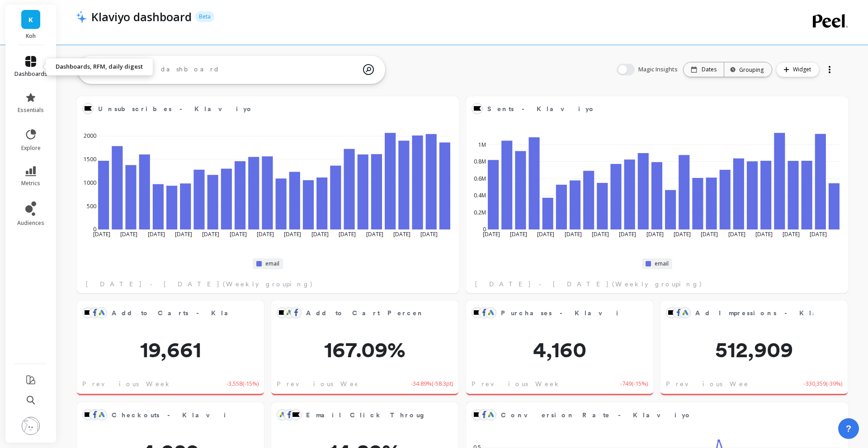 The width and height of the screenshot is (868, 448). Describe the element at coordinates (30, 20) in the screenshot. I see `span: K` at that location.